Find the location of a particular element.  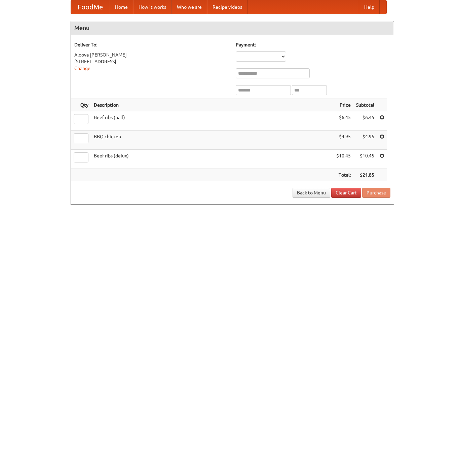

a: Change is located at coordinates (82, 68).